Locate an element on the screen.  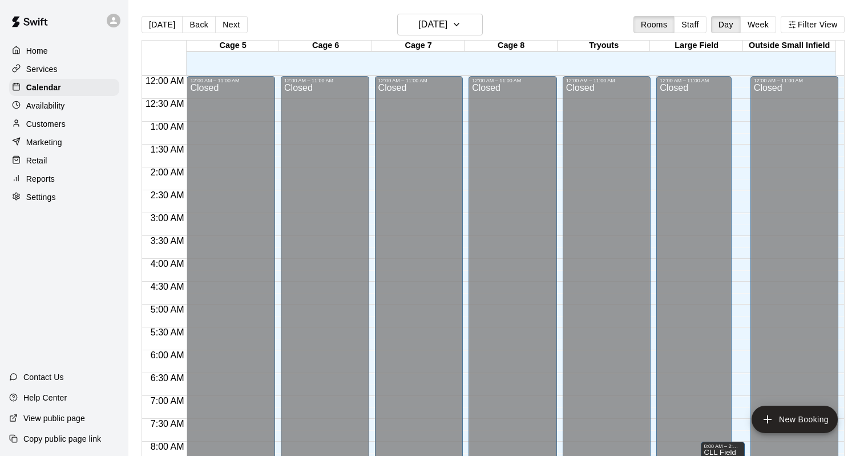
span: 12:00 AM is located at coordinates (165, 81).